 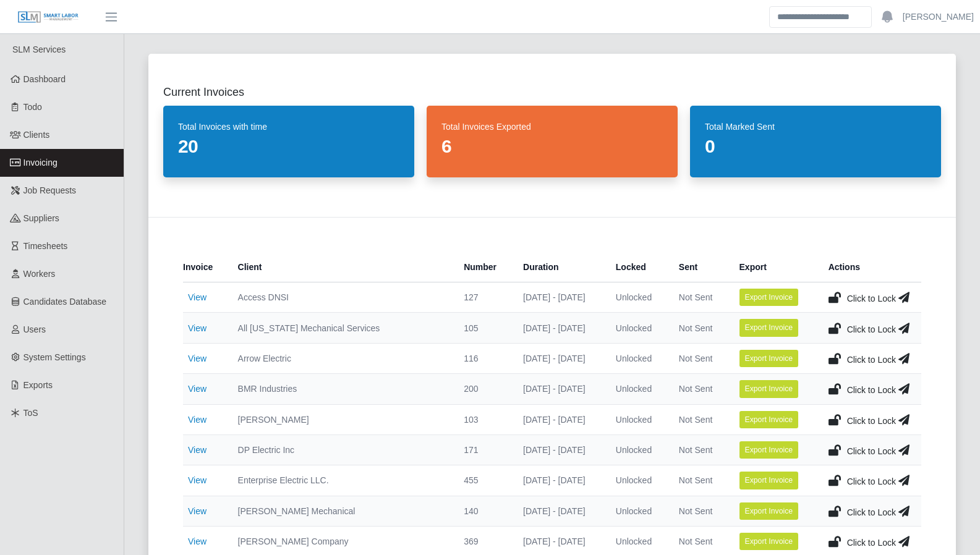 What do you see at coordinates (342, 297) in the screenshot?
I see `td: Access DNSI` at bounding box center [342, 297].